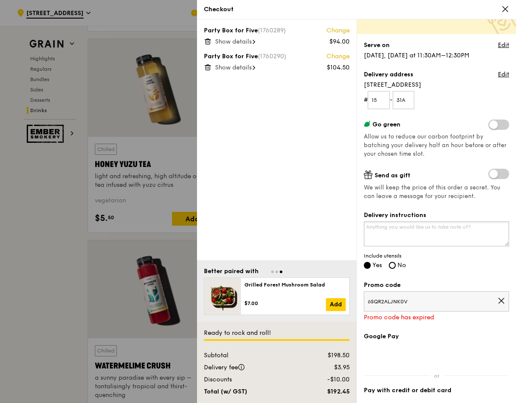  I want to click on input: Floor, so click(379, 100).